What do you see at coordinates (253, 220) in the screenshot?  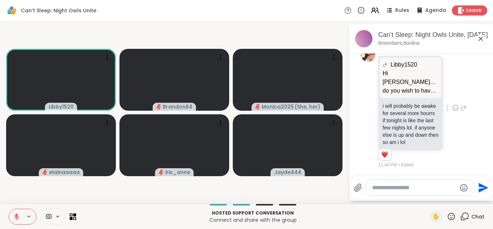 I see `p: Connect and share with the group` at bounding box center [253, 220].